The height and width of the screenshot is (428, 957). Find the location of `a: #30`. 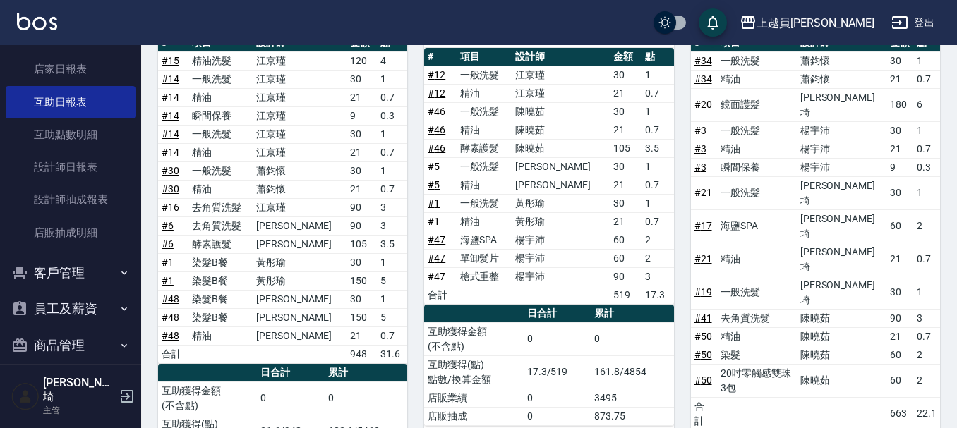

a: #30 is located at coordinates (170, 171).